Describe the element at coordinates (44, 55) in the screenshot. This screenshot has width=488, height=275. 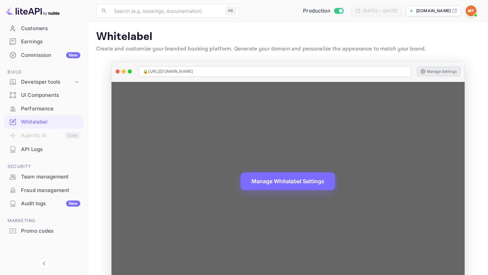
I see `a: CommissionNew` at that location.